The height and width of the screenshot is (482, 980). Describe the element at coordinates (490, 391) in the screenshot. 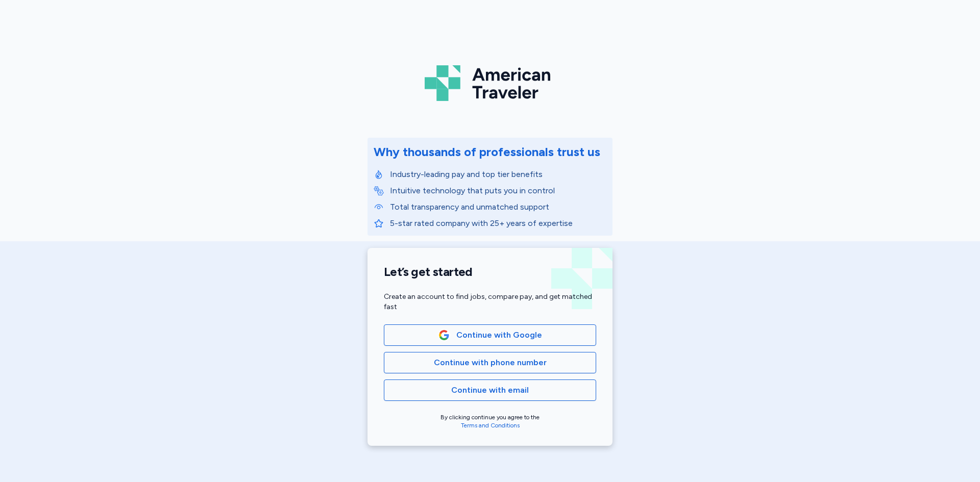

I see `button: Continue with email` at that location.